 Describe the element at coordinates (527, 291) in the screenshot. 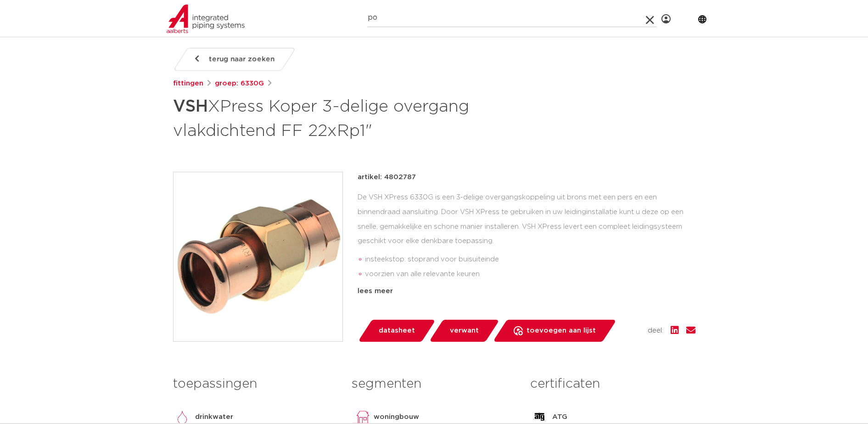

I see `div: lees meer` at that location.